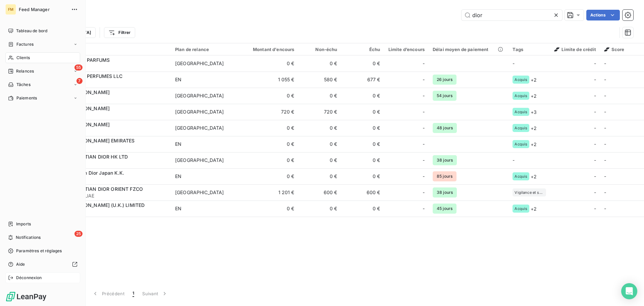 The width and height of the screenshot is (644, 306). Describe the element at coordinates (107, 147) in the screenshot. I see `span: 1PCDORIENT` at that location.